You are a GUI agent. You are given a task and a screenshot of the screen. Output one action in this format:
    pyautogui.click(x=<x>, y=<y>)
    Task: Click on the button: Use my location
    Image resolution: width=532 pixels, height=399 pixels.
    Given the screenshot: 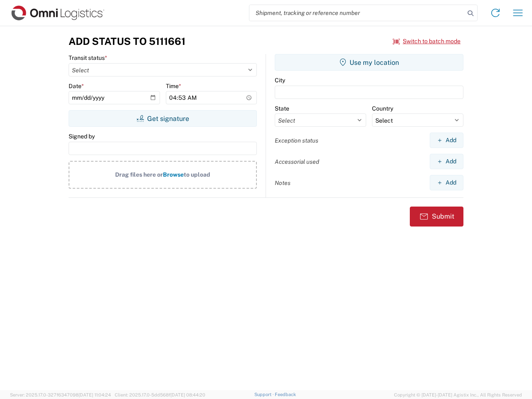 What is the action you would take?
    pyautogui.click(x=369, y=62)
    